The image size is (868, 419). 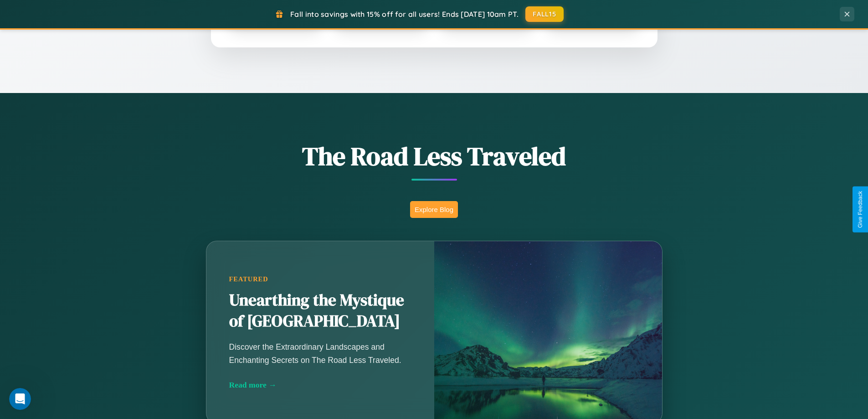 I want to click on button: Explore Blog, so click(x=434, y=210).